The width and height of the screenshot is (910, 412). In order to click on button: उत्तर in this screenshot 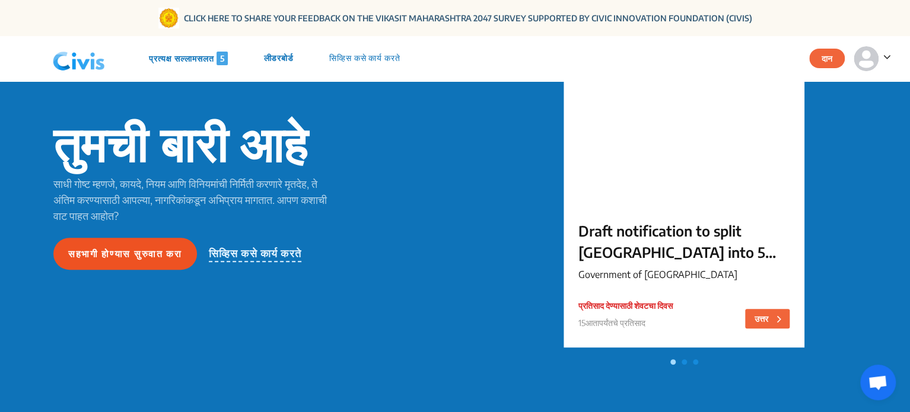, I will do `click(767, 319)`.